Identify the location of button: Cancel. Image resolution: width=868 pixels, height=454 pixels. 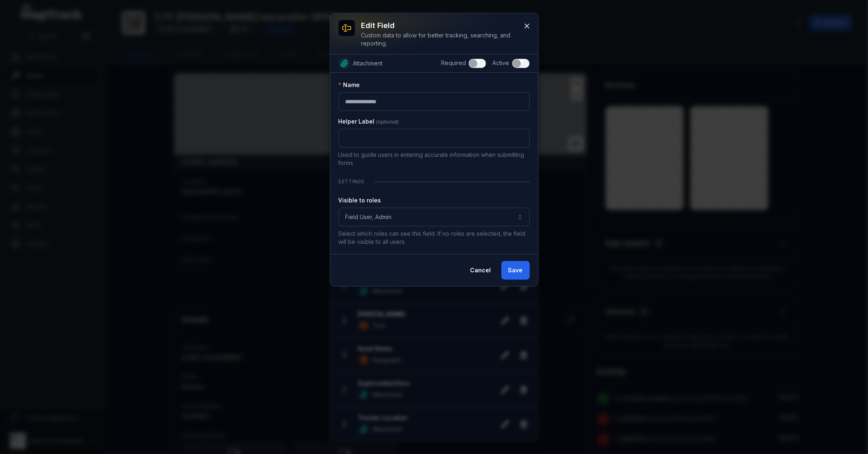
(480, 270).